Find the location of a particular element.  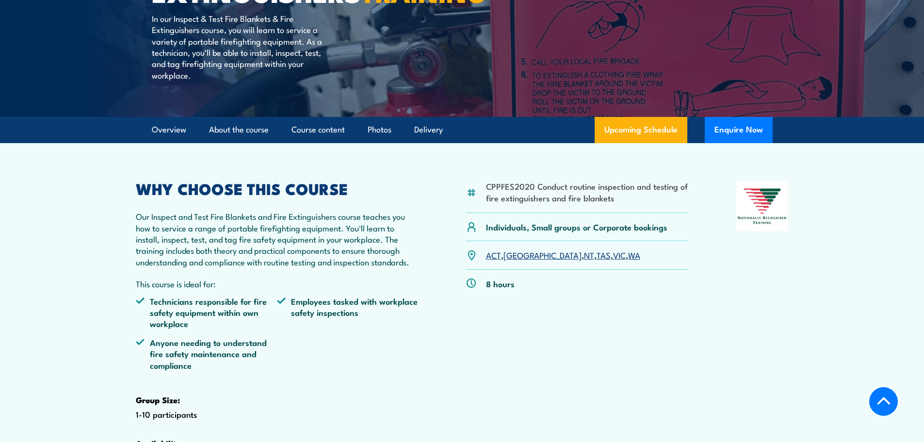

h2: WHY CHOOSE THIS COURSE is located at coordinates (277, 188).